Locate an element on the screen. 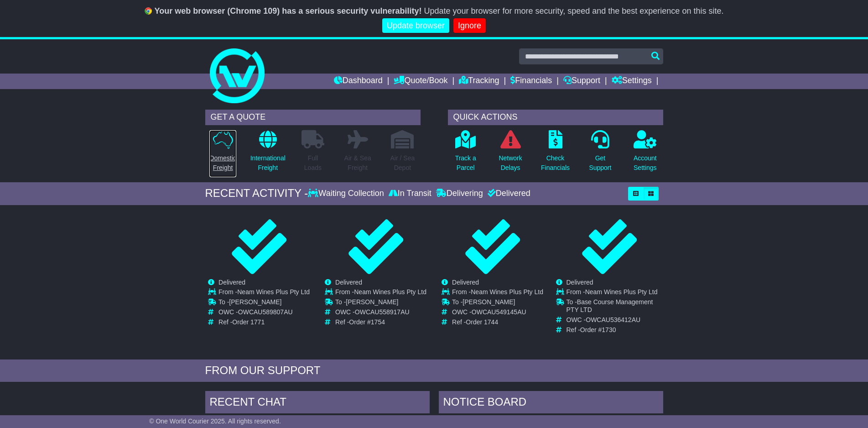 Image resolution: width=868 pixels, height=428 pixels. span: OWCAU558917AU is located at coordinates (382, 312).